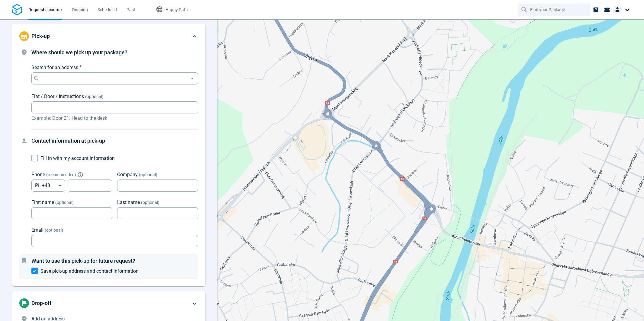 The image size is (644, 321). Describe the element at coordinates (61, 175) in the screenshot. I see `span: ( recommended )` at that location.